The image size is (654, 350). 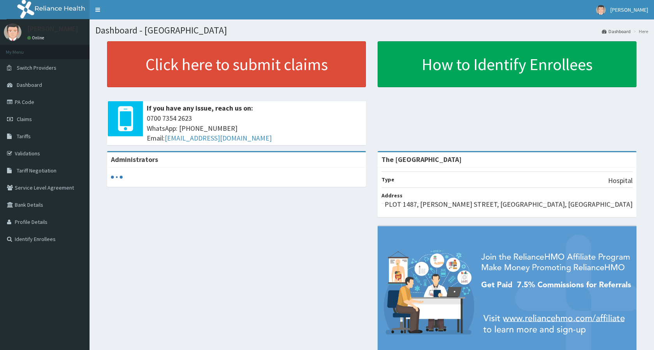 I want to click on span: Claims, so click(x=24, y=119).